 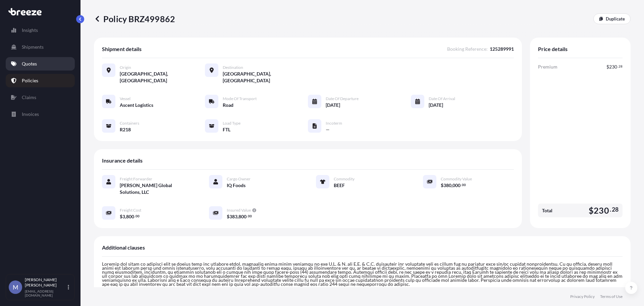 What do you see at coordinates (15, 287) in the screenshot?
I see `span: M` at bounding box center [15, 287].